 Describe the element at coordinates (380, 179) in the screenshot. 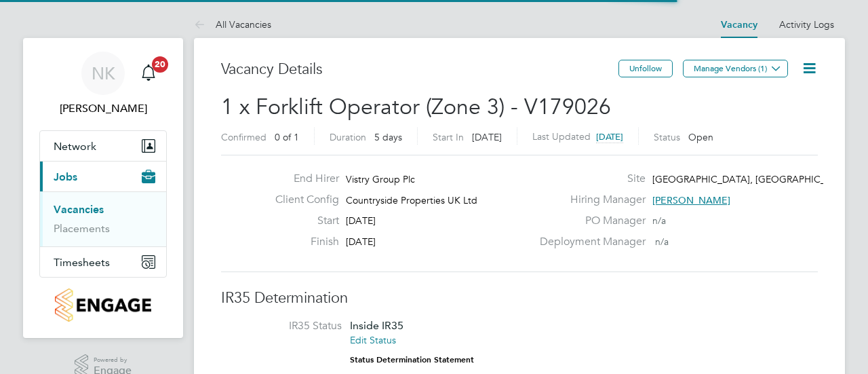

I see `span: Vistry Group Plc` at that location.